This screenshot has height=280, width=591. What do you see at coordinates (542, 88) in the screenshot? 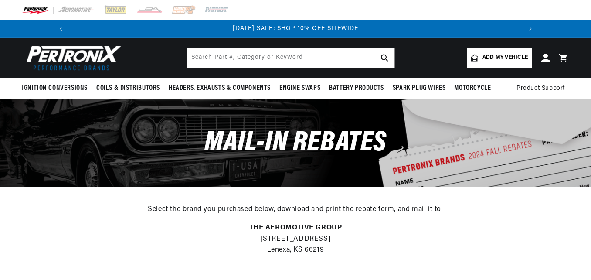
I see `summary: Product Support` at bounding box center [542, 88].